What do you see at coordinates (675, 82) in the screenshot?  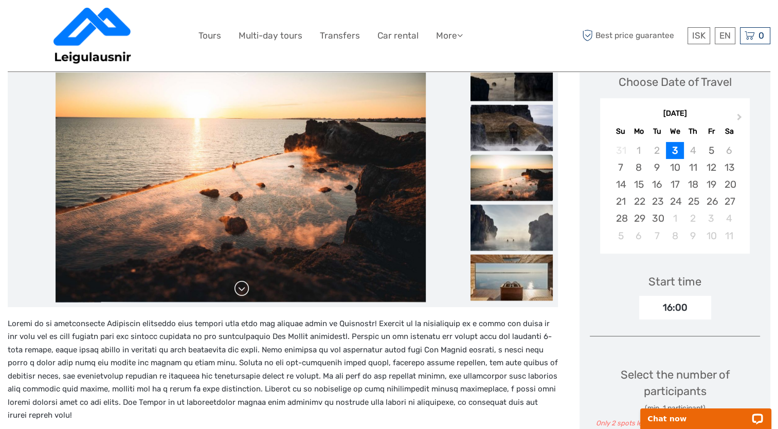 I see `div: Choose Date of Travel` at bounding box center [675, 82].